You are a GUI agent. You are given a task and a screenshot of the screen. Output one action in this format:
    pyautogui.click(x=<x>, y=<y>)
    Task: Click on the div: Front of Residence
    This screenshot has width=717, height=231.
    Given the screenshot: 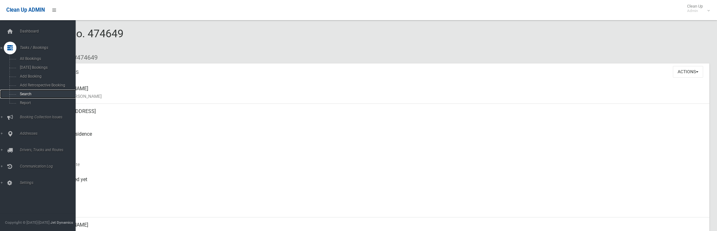 What is the action you would take?
    pyautogui.click(x=377, y=138)
    